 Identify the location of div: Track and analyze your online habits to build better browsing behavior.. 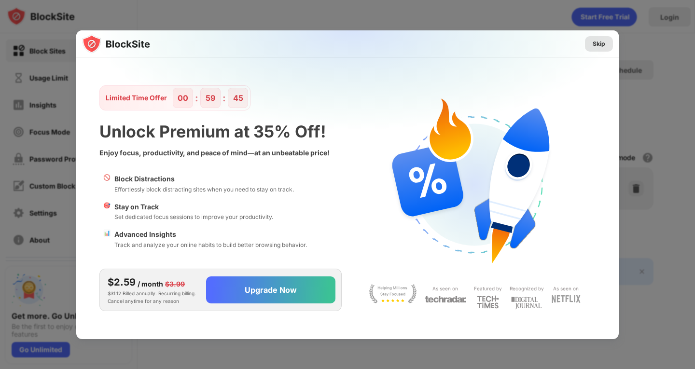
(210, 245).